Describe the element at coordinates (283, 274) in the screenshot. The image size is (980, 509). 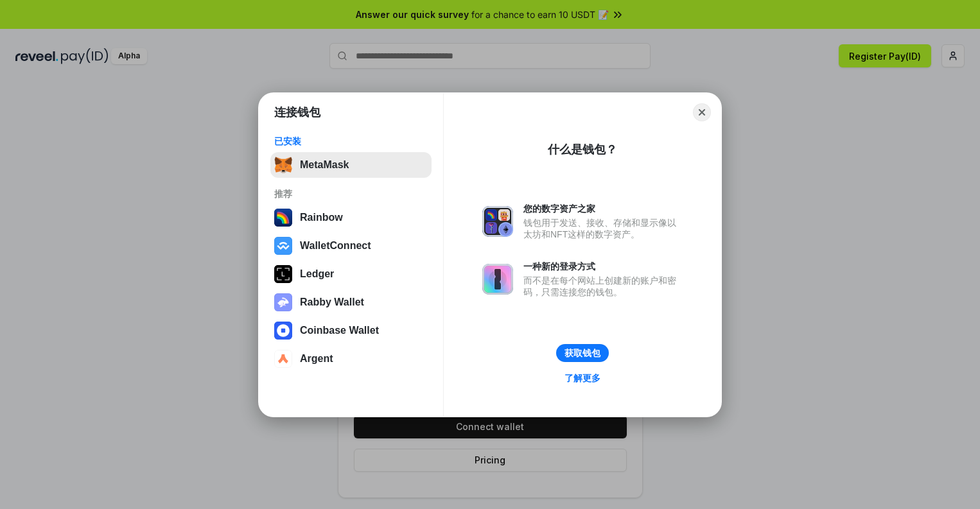
I see `img: svg+xml,%3Csvg%20xmlns%3D%22http%3A%2F%2Fwww.w3.org%2F2000%2Fsvg%22%20width%3D%2228%22%20height%3...` at that location.